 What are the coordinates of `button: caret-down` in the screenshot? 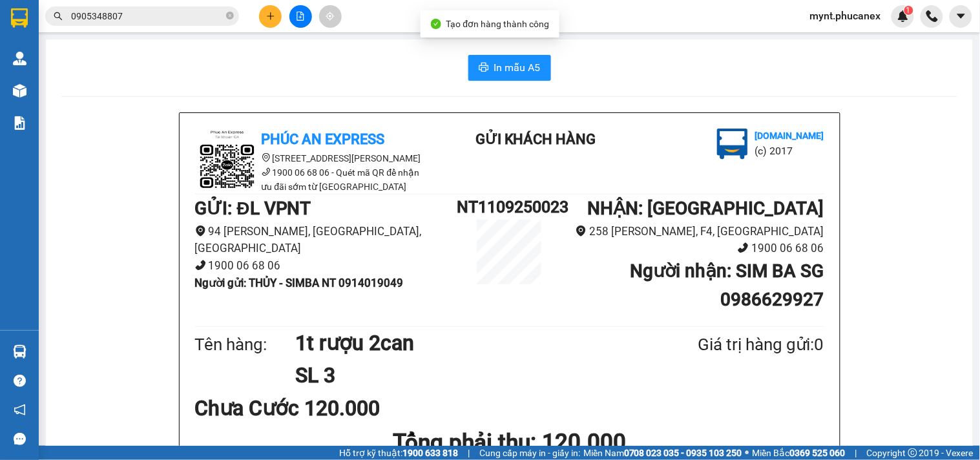 It's located at (960, 17).